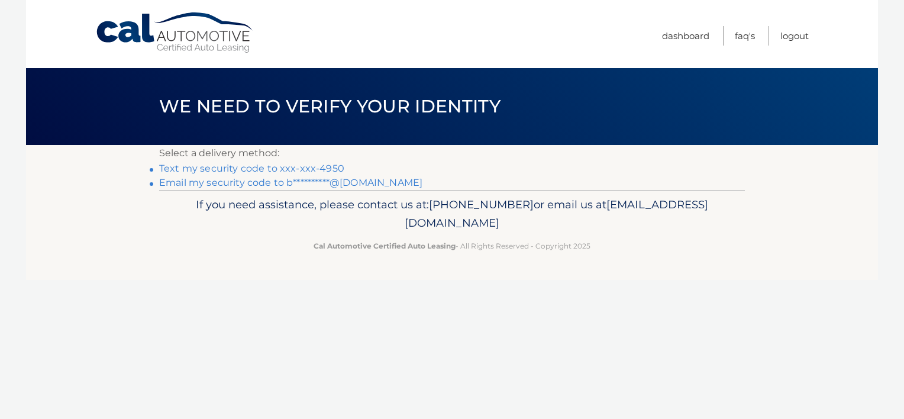 The height and width of the screenshot is (419, 904). I want to click on span: We need to verify your identity, so click(330, 106).